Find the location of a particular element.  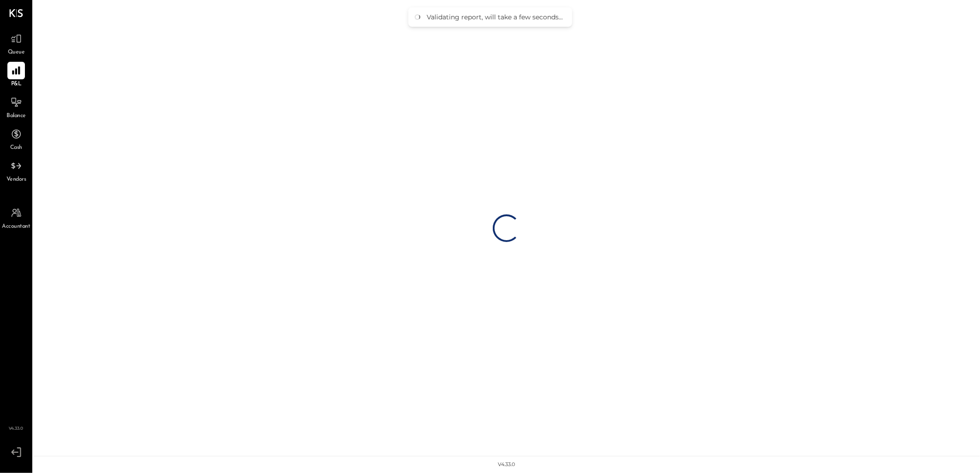

a: Balance is located at coordinates (16, 107).